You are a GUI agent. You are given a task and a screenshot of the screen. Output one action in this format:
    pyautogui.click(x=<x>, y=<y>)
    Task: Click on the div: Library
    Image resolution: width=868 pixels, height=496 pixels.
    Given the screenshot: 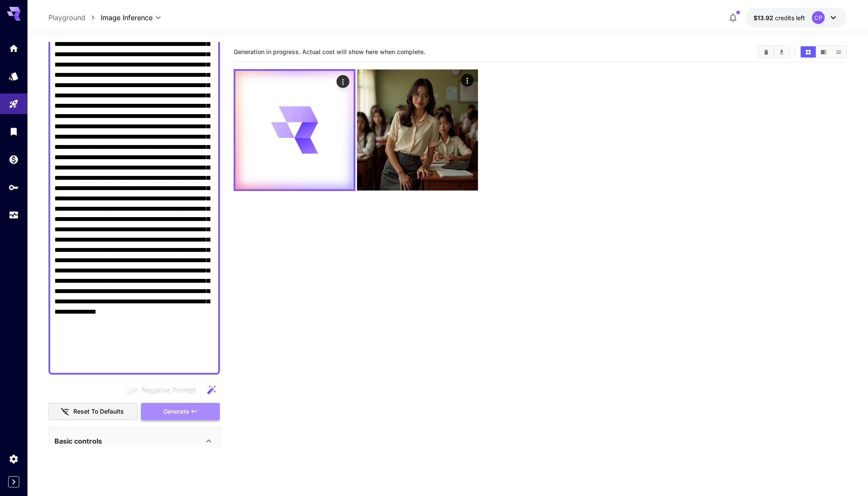 What is the action you would take?
    pyautogui.click(x=14, y=131)
    